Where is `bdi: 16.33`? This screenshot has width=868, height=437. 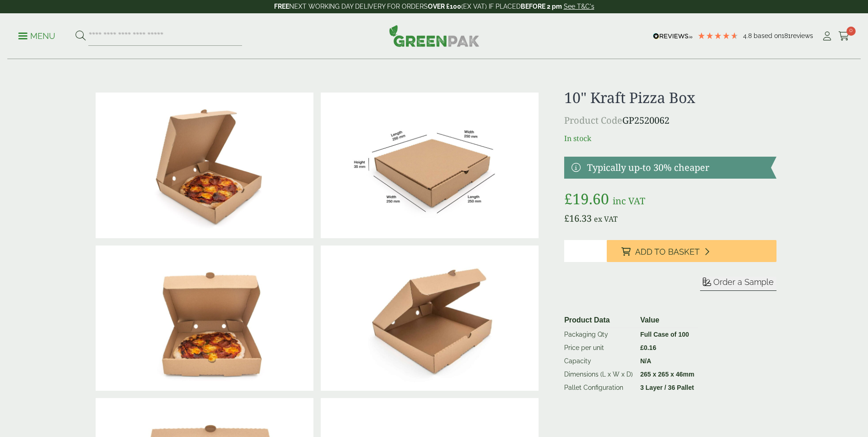 bdi: 16.33 is located at coordinates (578, 218).